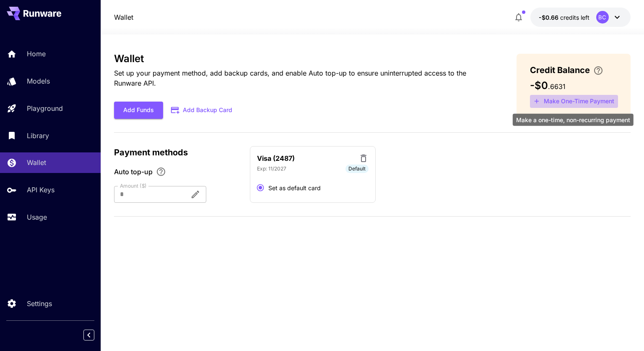  Describe the element at coordinates (539, 85) in the screenshot. I see `span: -$0` at that location.